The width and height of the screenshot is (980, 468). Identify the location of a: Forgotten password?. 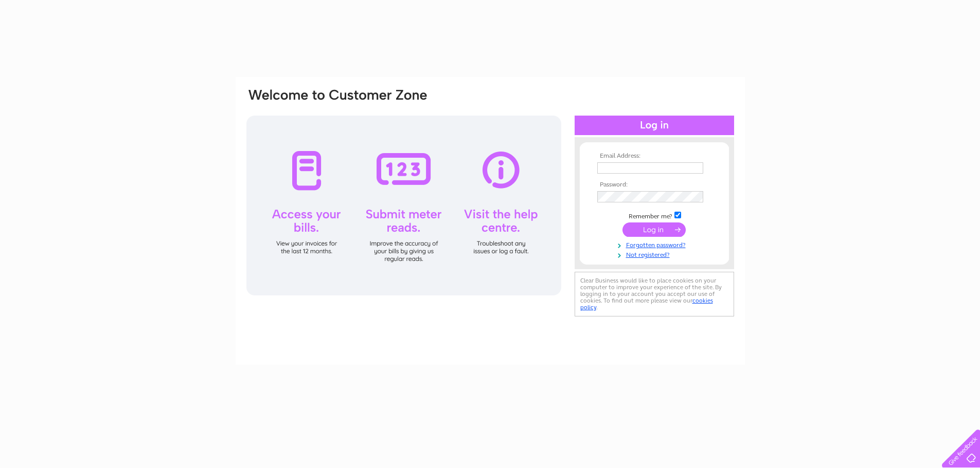
(655, 244).